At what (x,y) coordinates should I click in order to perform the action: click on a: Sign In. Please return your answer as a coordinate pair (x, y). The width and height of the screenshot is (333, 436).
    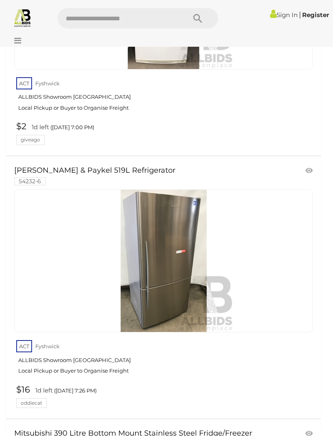
    Looking at the image, I should click on (284, 15).